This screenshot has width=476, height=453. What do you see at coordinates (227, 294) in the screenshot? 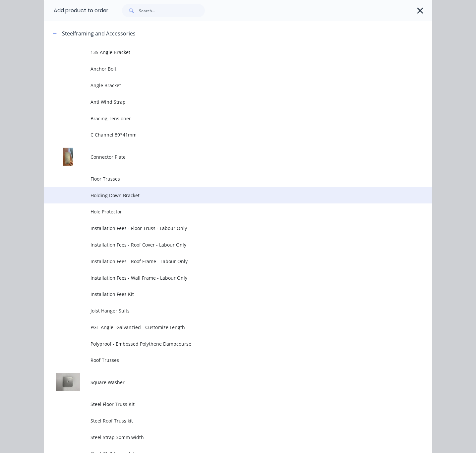
I see `span: Installation Fees Kit` at bounding box center [227, 294].